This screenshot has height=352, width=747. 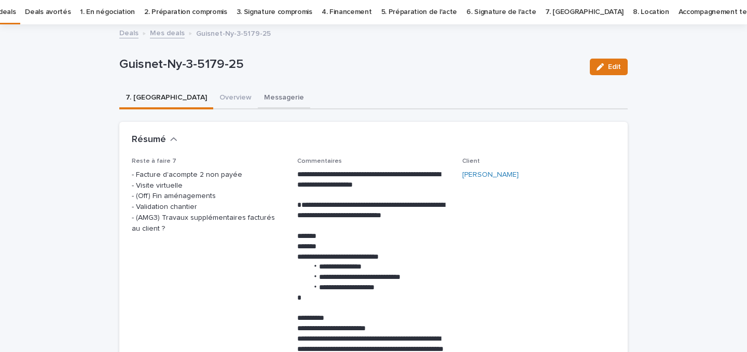 I want to click on span: Commentaires, so click(x=320, y=161).